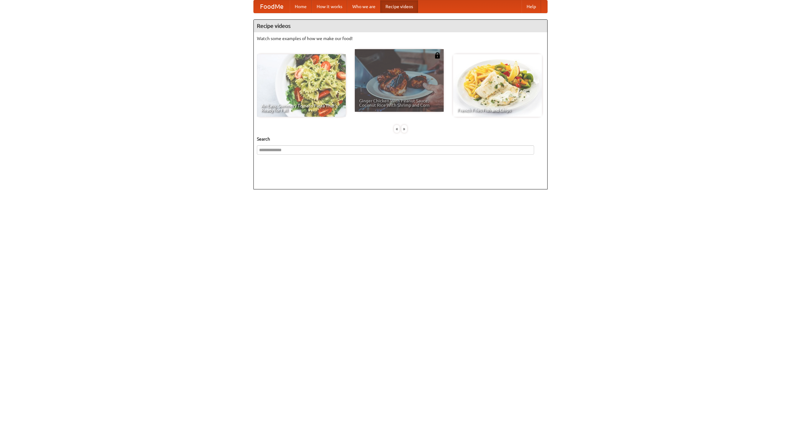  I want to click on h5: Search, so click(400, 139).